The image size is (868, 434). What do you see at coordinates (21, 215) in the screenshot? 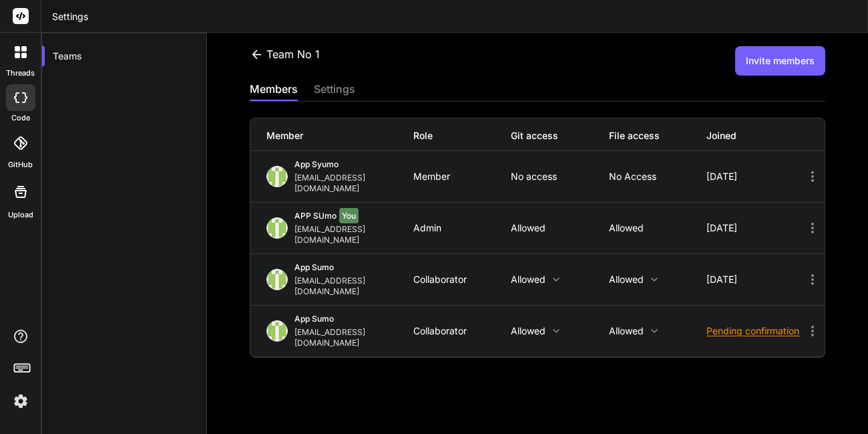
I see `label: Upload` at bounding box center [21, 215].